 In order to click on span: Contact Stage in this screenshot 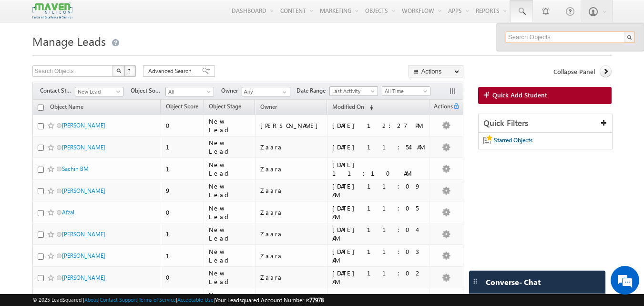, I will do `click(57, 91)`.